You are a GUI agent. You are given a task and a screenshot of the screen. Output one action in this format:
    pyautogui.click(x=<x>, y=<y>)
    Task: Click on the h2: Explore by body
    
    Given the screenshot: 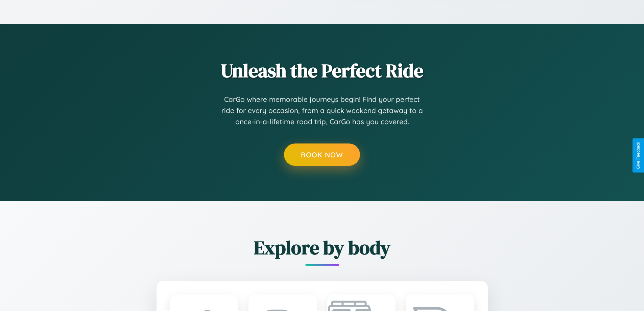 What is the action you would take?
    pyautogui.click(x=322, y=247)
    